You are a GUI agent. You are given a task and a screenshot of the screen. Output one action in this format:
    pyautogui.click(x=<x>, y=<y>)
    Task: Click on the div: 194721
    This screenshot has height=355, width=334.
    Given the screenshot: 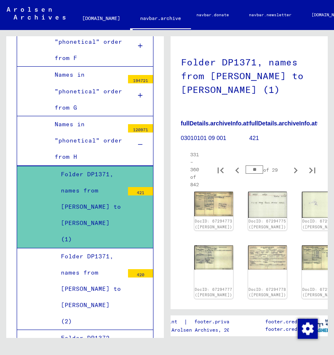 What is the action you would take?
    pyautogui.click(x=140, y=79)
    